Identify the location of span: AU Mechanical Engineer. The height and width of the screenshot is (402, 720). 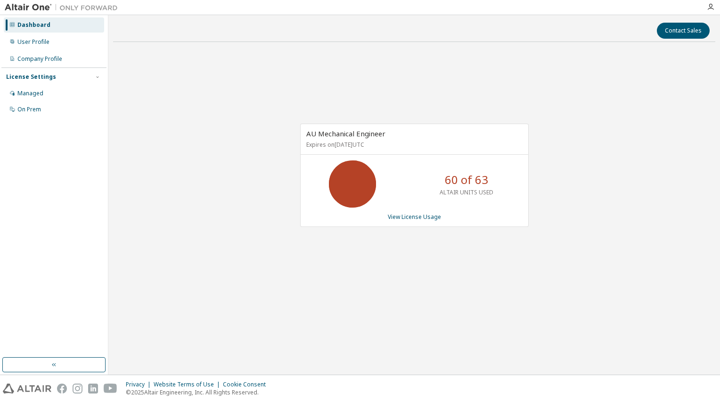
(346, 133).